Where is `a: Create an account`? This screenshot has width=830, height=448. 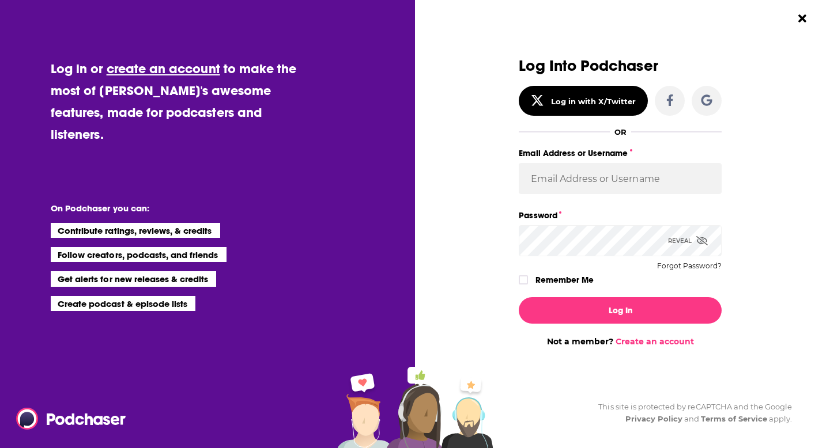
a: Create an account is located at coordinates (655, 342).